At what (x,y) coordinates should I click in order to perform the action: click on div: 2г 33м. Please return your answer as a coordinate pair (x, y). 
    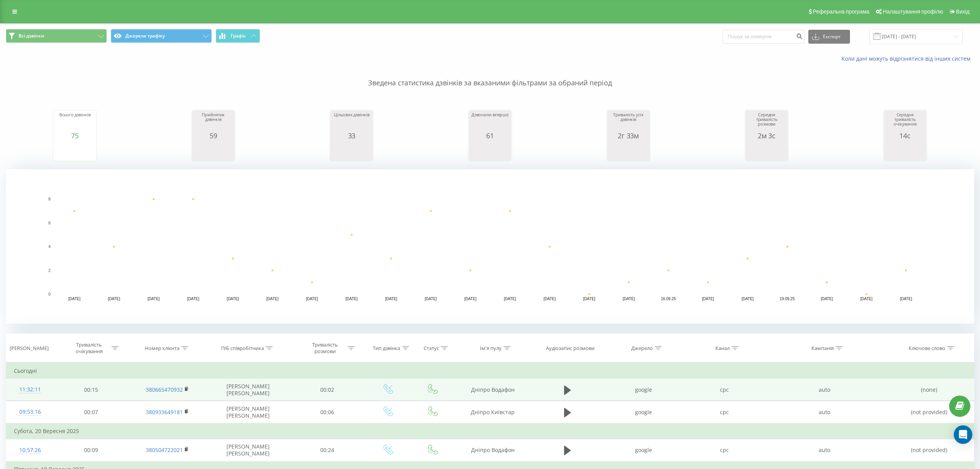
    Looking at the image, I should click on (629, 136).